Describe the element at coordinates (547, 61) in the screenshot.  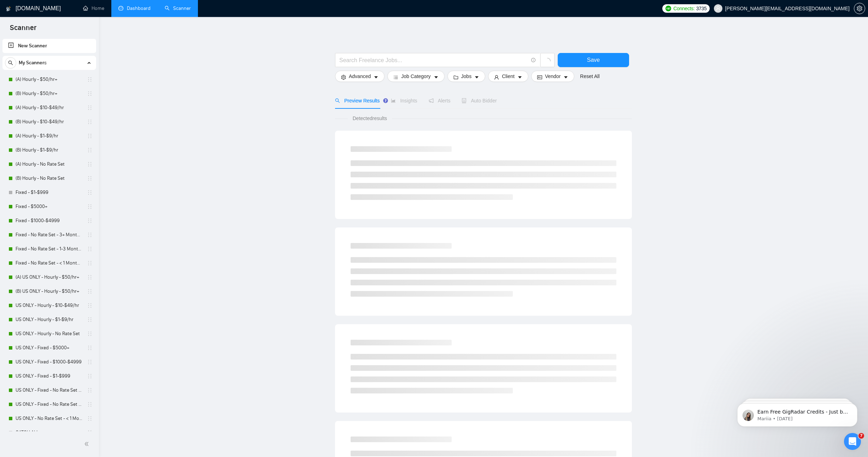
I see `span: loading` at that location.